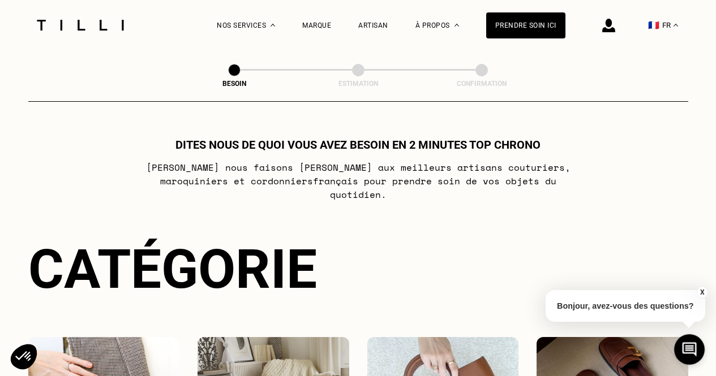  What do you see at coordinates (526, 25) in the screenshot?
I see `a: Prendre soin ici` at bounding box center [526, 25].